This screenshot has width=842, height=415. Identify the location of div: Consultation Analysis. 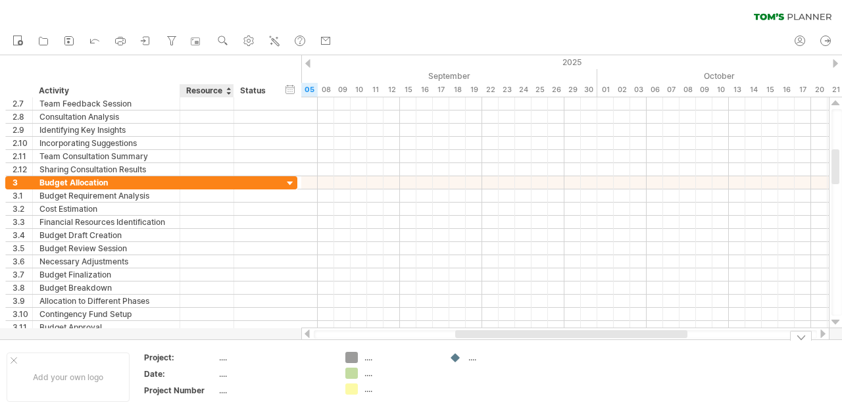
(106, 116).